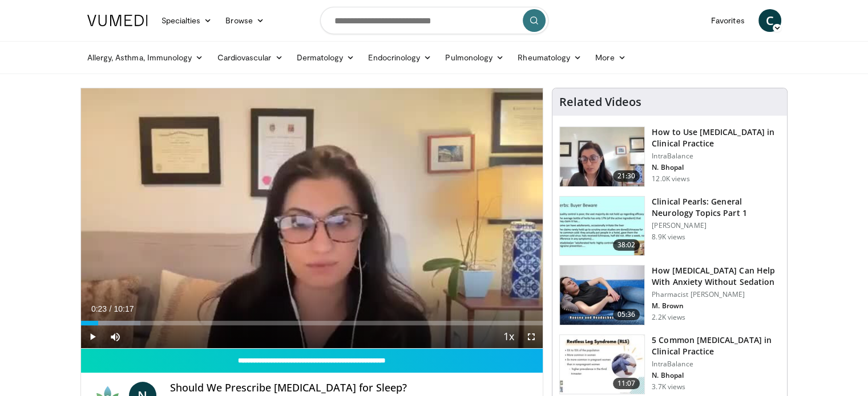 The width and height of the screenshot is (868, 396). Describe the element at coordinates (508, 337) in the screenshot. I see `button: Playback Rate` at that location.